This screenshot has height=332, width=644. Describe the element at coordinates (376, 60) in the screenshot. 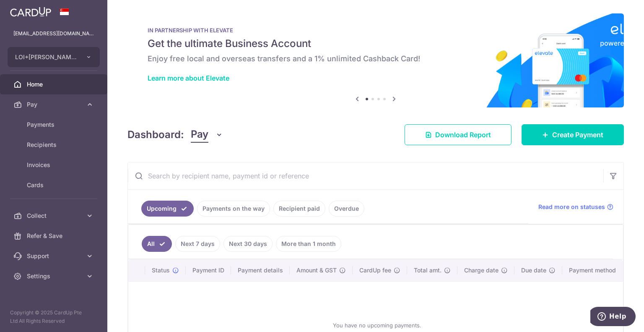

I see `img: Renovation banner` at that location.